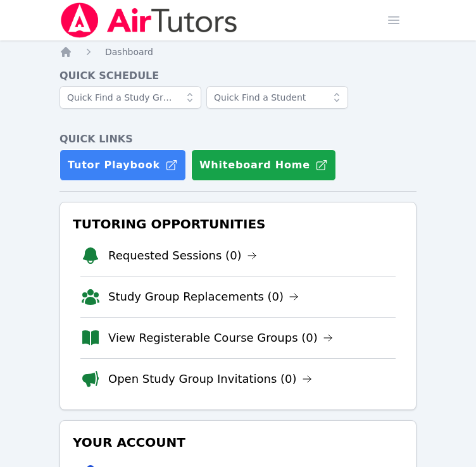 The width and height of the screenshot is (476, 467). What do you see at coordinates (204, 297) in the screenshot?
I see `a: Study Group Replacements (0)` at bounding box center [204, 297].